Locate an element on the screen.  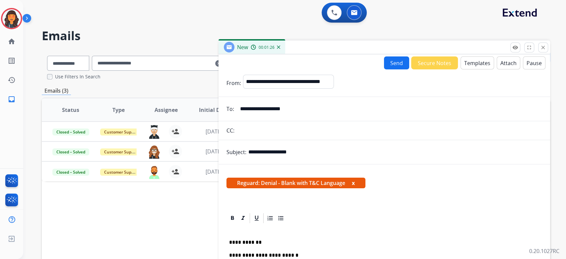
button: Pause is located at coordinates (534, 63).